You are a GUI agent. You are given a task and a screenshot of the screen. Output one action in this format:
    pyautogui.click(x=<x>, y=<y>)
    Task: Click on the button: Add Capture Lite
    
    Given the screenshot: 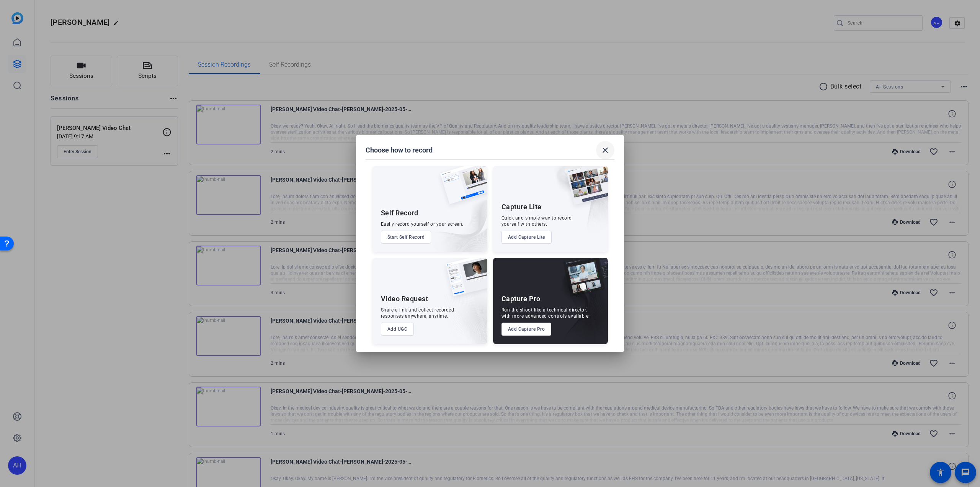 What is the action you would take?
    pyautogui.click(x=527, y=237)
    